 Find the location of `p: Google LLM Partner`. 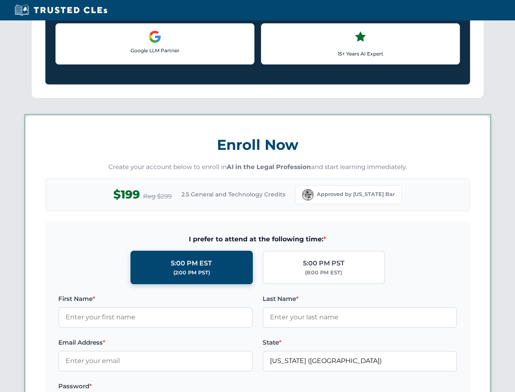

p: Google LLM Partner is located at coordinates (155, 50).